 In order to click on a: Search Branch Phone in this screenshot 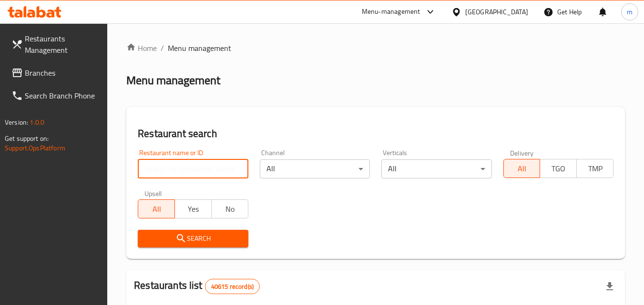, I will do `click(56, 96)`.